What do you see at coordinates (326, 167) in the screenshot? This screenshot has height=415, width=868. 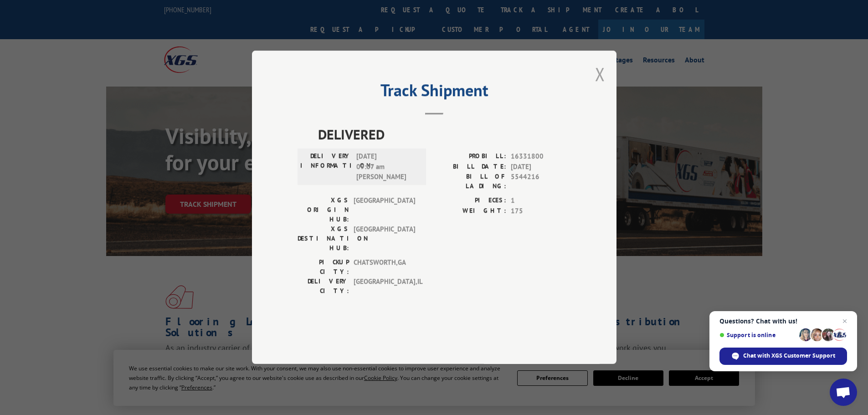 I see `label: DELIVERY INFORMATION:` at bounding box center [326, 167].